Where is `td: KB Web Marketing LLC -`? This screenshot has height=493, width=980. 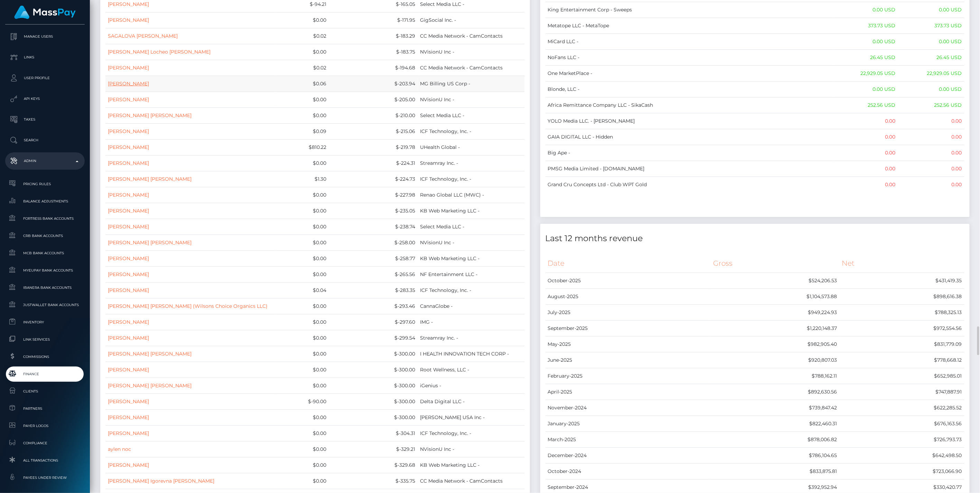
td: KB Web Marketing LLC - is located at coordinates (472, 466).